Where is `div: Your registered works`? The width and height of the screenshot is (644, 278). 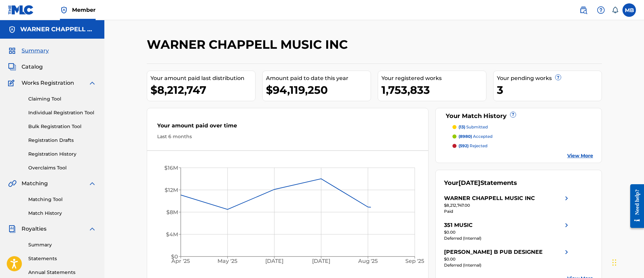 div: Your registered works is located at coordinates (433, 78).